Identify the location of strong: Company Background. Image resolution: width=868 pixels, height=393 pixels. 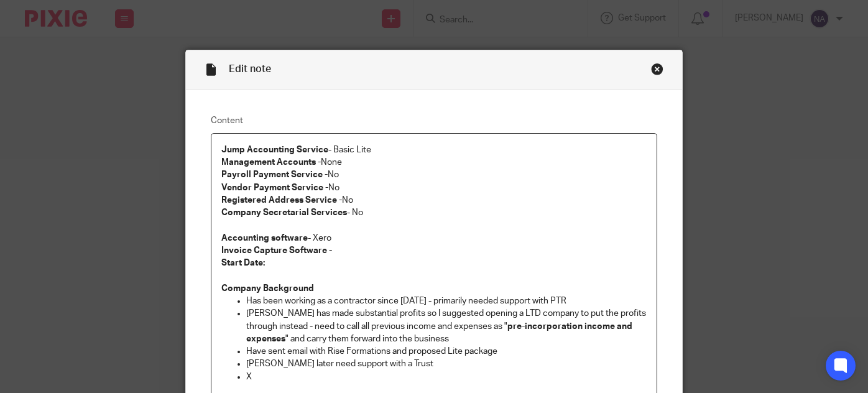
(267, 288).